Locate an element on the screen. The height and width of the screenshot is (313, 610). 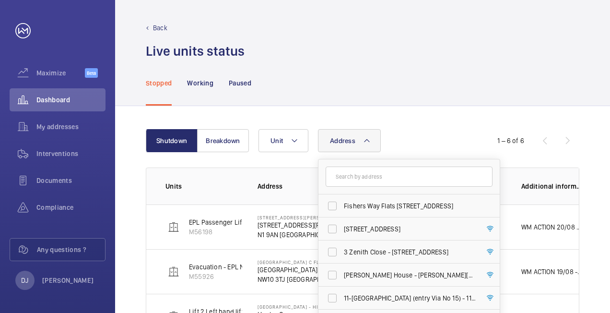
p: Address is located at coordinates (298, 186).